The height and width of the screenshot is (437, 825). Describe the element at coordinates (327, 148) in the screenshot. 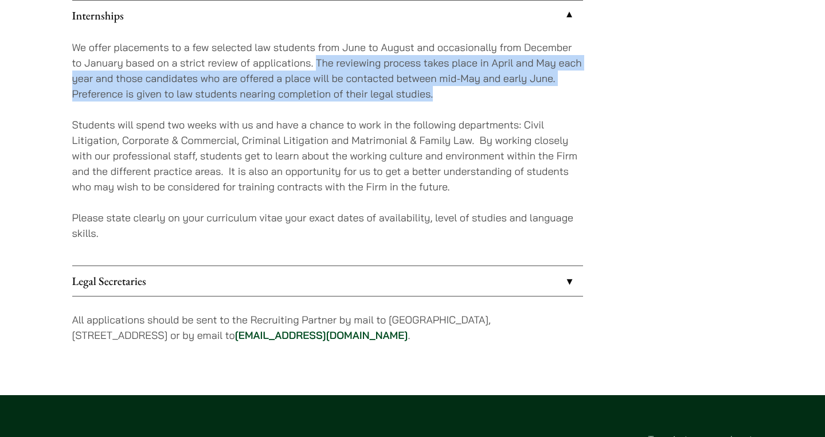

I see `div: Internships` at that location.